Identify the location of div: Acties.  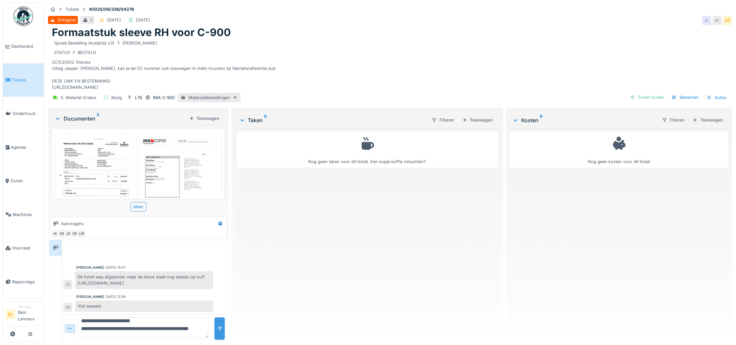
(717, 97).